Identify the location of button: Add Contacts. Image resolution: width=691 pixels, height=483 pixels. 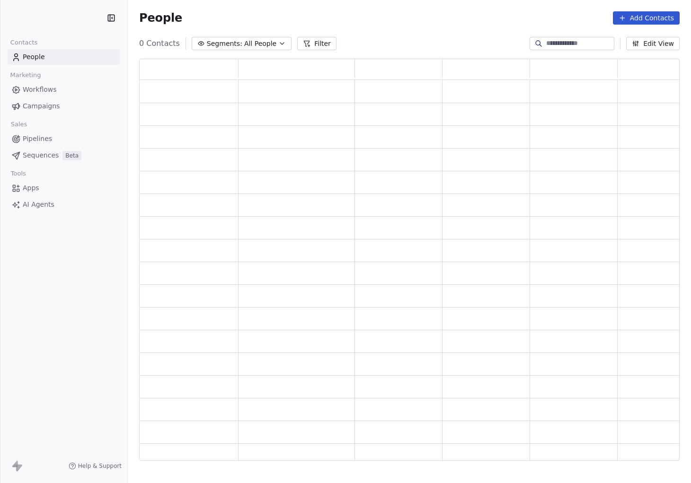
(646, 18).